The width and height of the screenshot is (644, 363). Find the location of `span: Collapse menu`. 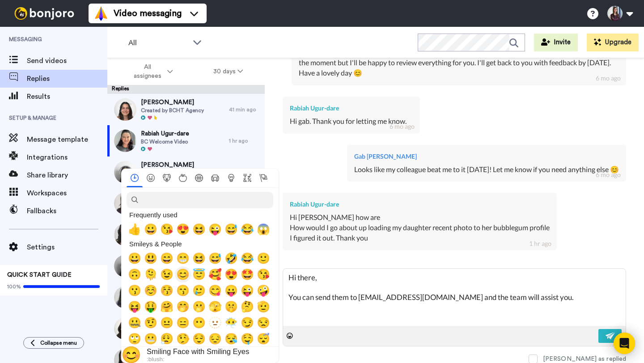

span: Collapse menu is located at coordinates (58, 343).